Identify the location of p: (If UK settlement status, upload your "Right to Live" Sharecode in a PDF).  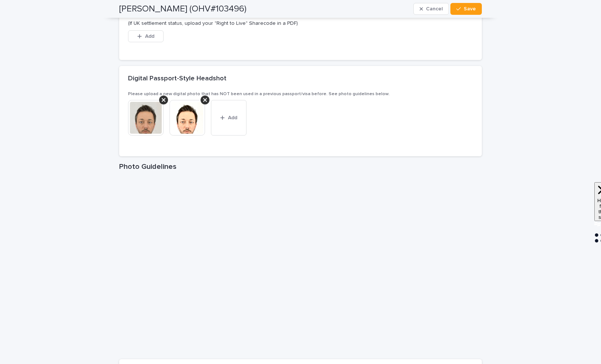
(300, 23).